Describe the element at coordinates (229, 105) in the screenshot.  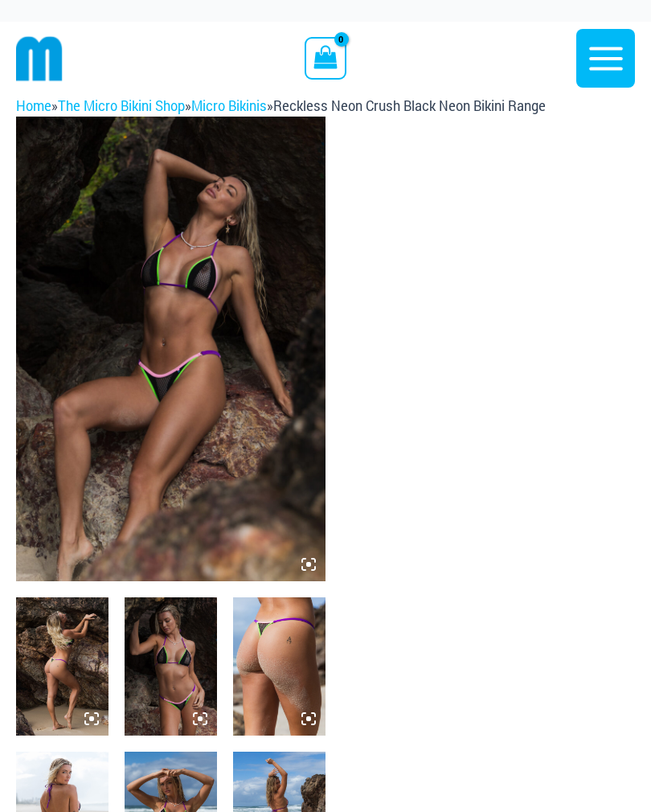
I see `a: Micro Bikinis` at that location.